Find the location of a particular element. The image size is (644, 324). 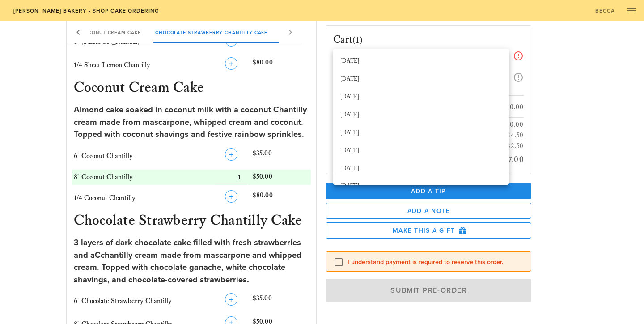

span: 6" Coconut Chantilly is located at coordinates (103, 156).